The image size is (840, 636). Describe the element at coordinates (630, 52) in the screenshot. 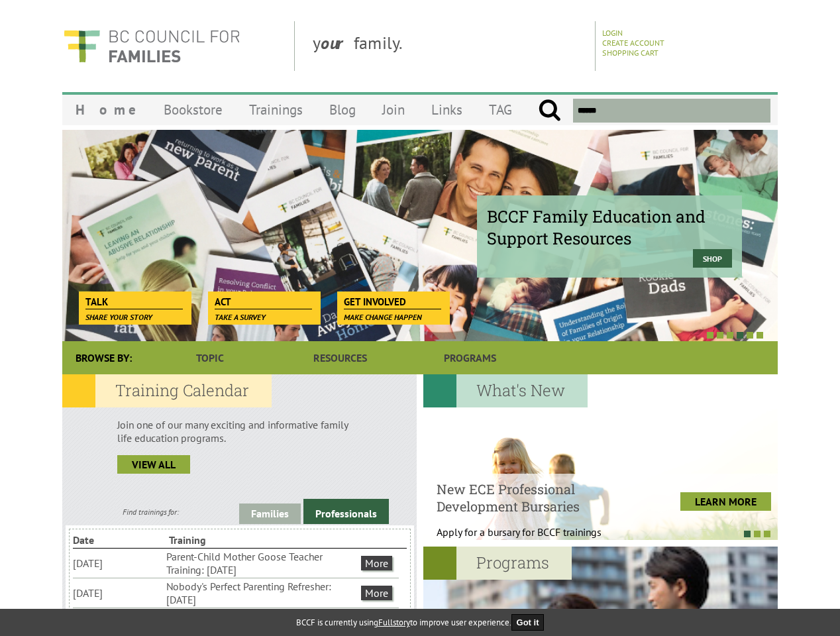

I see `a: Shopping Cart` at that location.